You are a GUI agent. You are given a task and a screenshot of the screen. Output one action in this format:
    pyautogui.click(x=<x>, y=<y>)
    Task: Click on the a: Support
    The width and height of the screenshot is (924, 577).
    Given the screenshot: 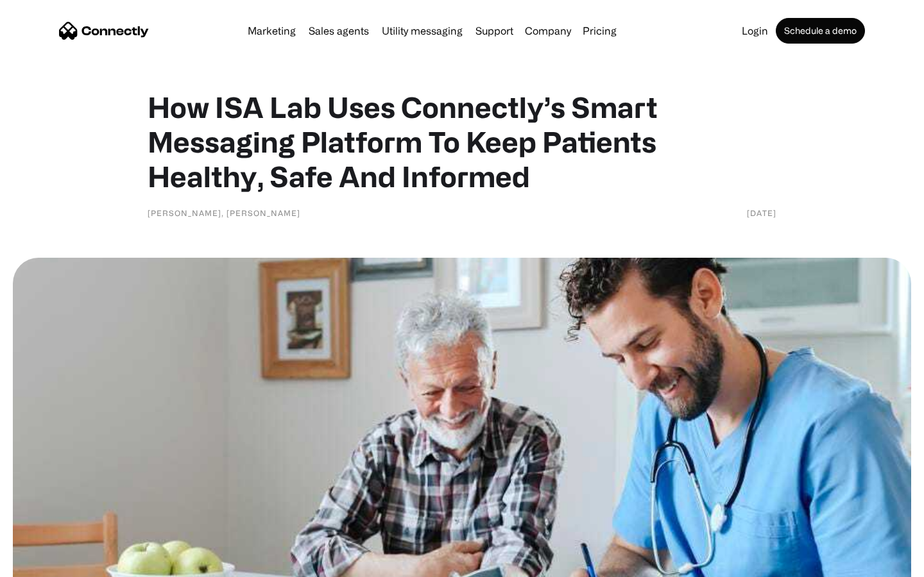 What is the action you would take?
    pyautogui.click(x=494, y=31)
    